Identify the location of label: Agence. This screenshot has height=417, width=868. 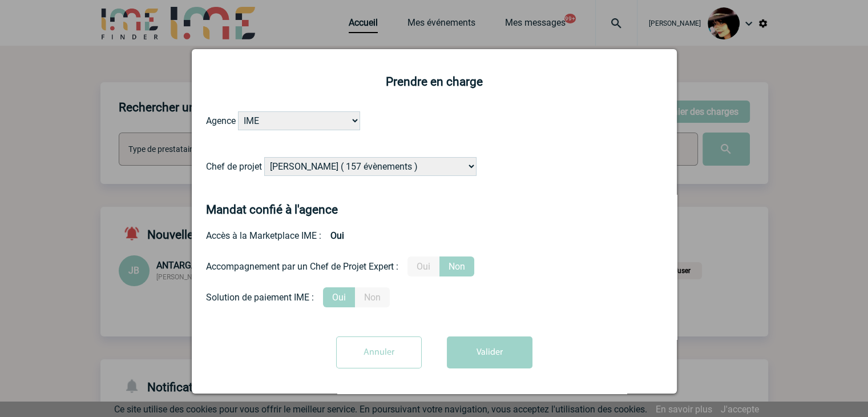
(221, 121).